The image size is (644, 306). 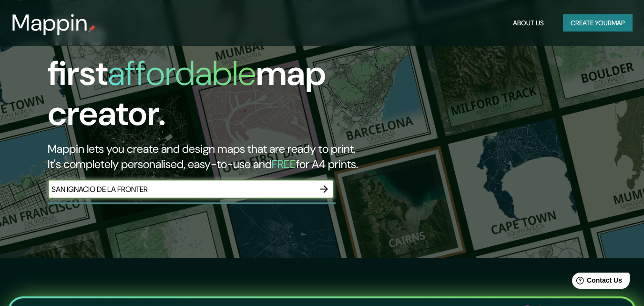 I want to click on h1: The first map creator., so click(x=209, y=77).